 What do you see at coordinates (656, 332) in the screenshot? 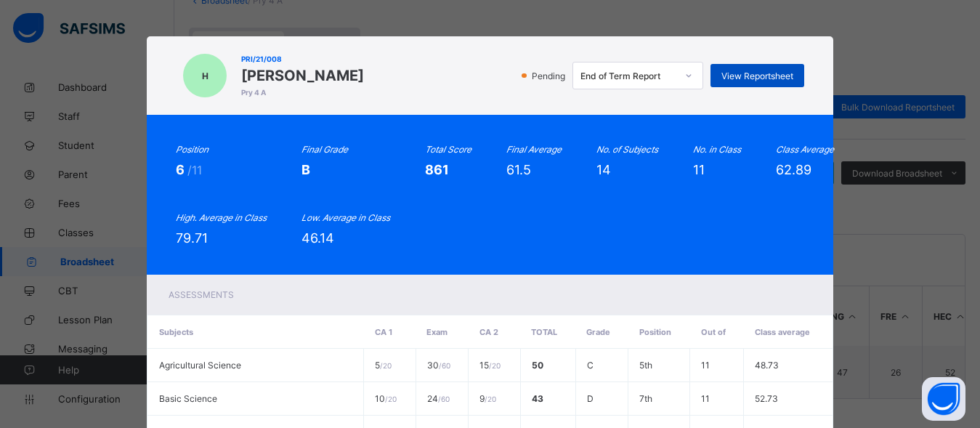
I see `span: Position` at bounding box center [656, 332].